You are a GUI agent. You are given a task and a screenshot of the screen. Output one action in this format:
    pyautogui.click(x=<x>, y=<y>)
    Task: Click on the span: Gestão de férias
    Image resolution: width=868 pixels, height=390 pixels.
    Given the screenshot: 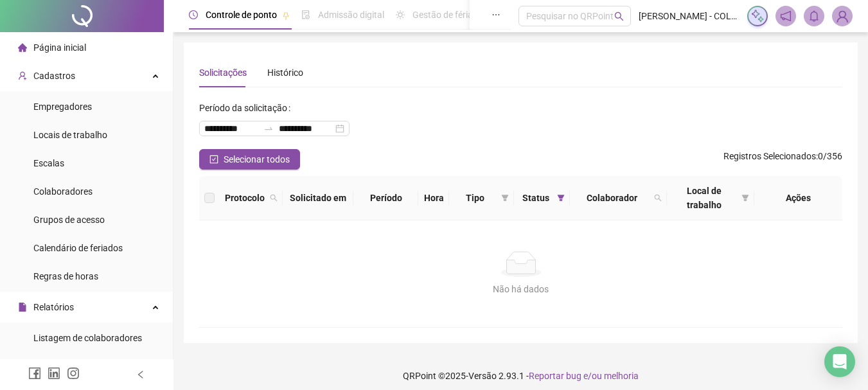 What is the action you would take?
    pyautogui.click(x=444, y=15)
    